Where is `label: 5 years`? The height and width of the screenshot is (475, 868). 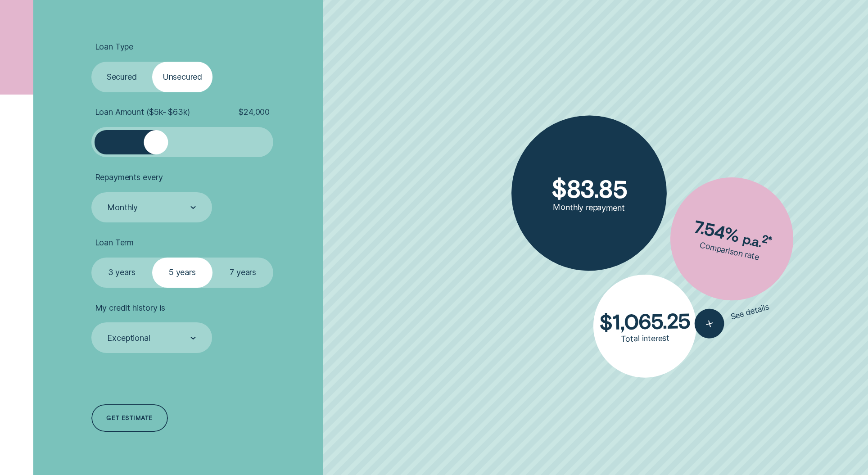 label: 5 years is located at coordinates (182, 272).